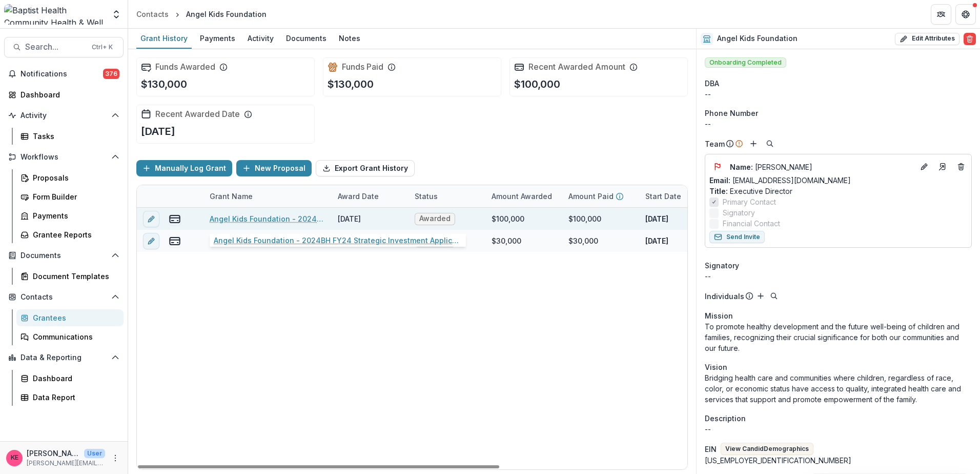 This screenshot has height=474, width=980. What do you see at coordinates (725, 418) in the screenshot?
I see `span: Description` at bounding box center [725, 418].